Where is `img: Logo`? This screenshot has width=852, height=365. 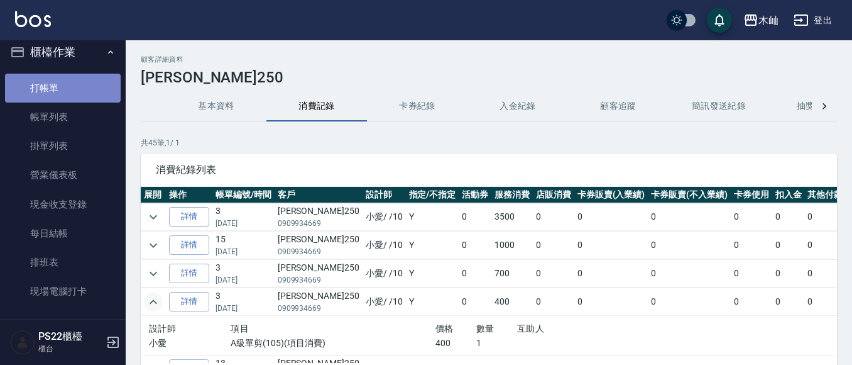
img: Logo is located at coordinates (33, 19).